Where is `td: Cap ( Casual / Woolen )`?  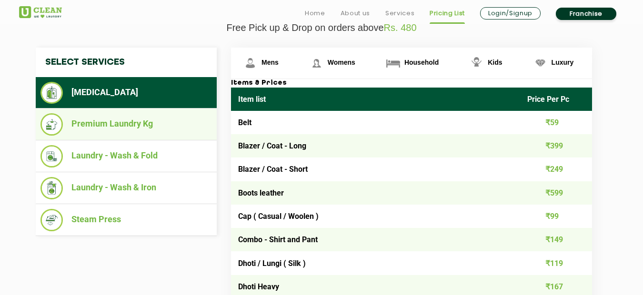
td: Cap ( Casual / Woolen ) is located at coordinates (375, 216).